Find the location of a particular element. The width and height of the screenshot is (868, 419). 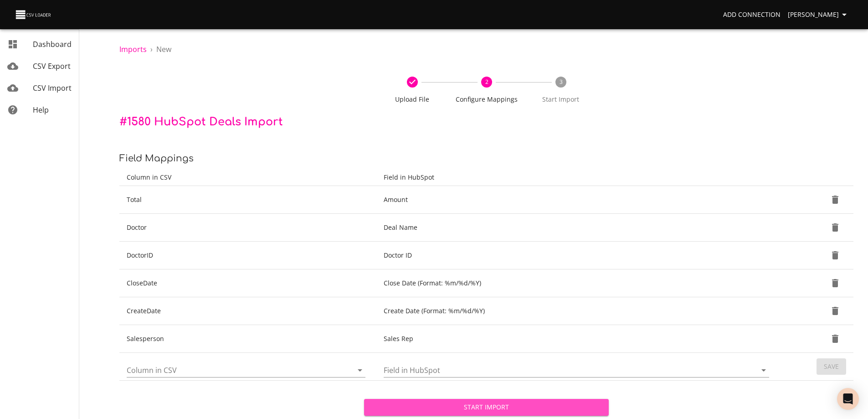

td: Close Date (Format: %m/%d/%Y) is located at coordinates (578, 283).